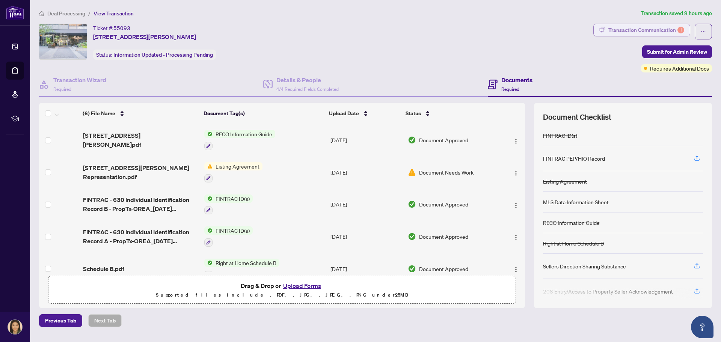 This screenshot has width=721, height=342. Describe the element at coordinates (679, 68) in the screenshot. I see `span: Requires Additional Docs` at that location.